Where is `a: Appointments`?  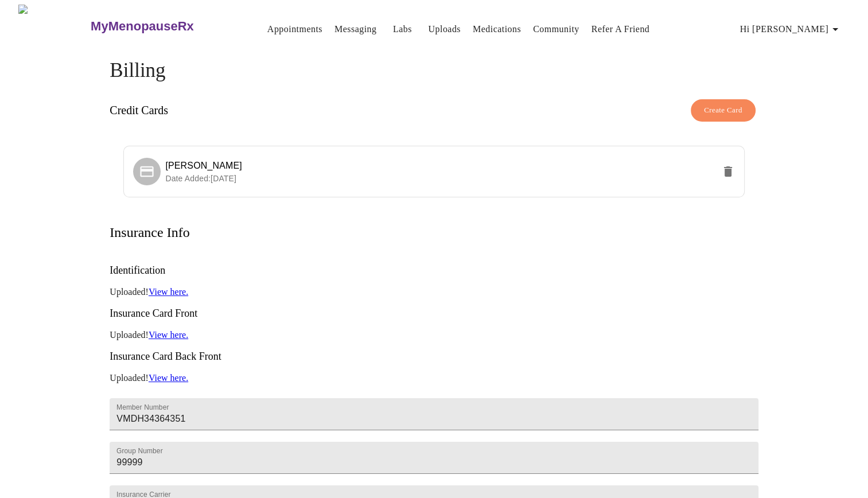 a: Appointments is located at coordinates (295, 29).